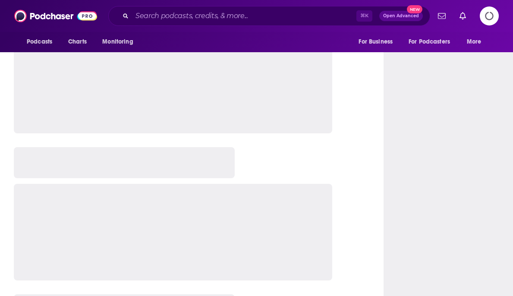 This screenshot has height=296, width=513. Describe the element at coordinates (56, 16) in the screenshot. I see `a: Podchaser - Follow, Share and Rate Podcasts` at that location.